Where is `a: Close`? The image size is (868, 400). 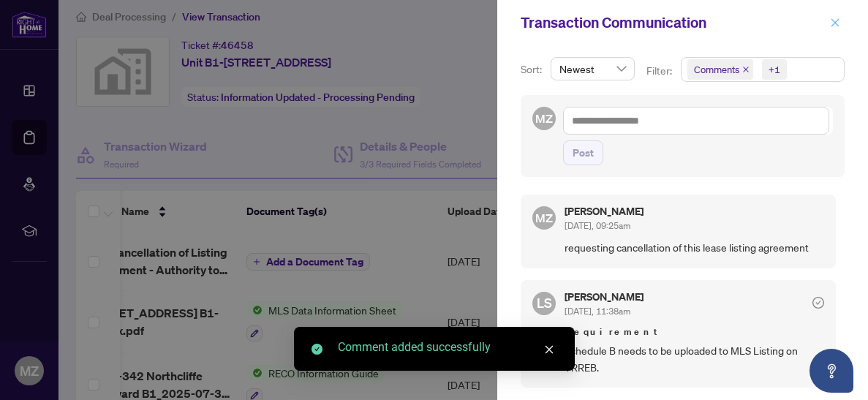 a: Close is located at coordinates (550, 350).